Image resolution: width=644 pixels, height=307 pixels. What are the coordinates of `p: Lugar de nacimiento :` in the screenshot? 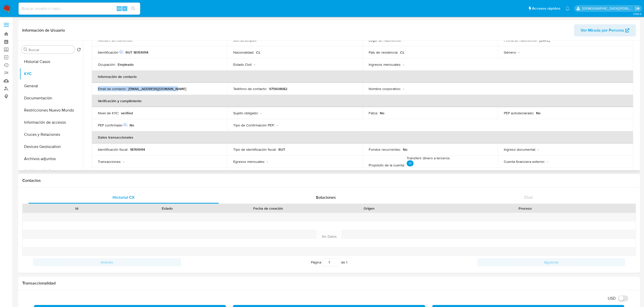 It's located at (384, 41).